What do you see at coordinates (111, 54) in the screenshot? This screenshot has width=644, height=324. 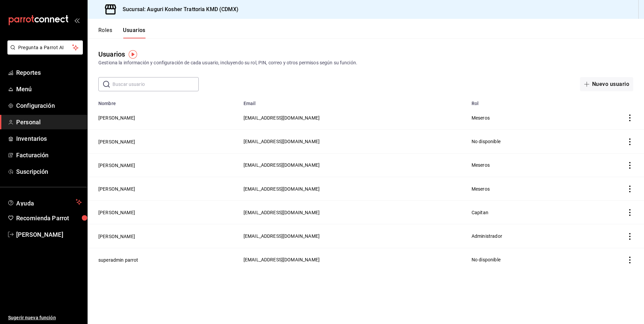 I see `div: Usuarios` at bounding box center [111, 54].